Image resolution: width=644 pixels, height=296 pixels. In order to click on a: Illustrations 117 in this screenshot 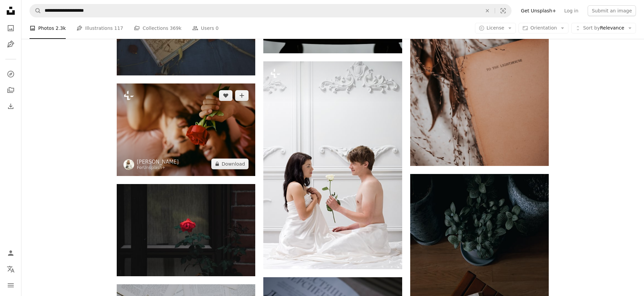, I will do `click(100, 28)`.